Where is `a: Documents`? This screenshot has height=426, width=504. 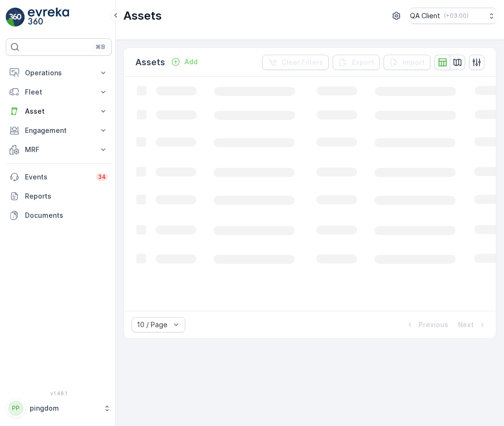
a: Documents is located at coordinates (59, 216).